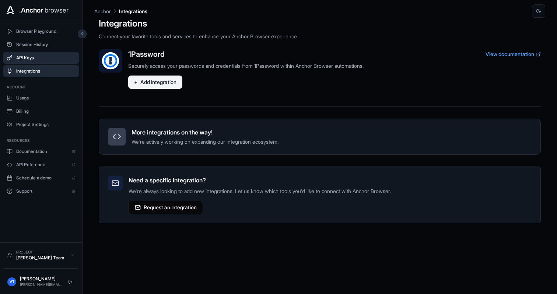 This screenshot has height=294, width=557. What do you see at coordinates (42, 151) in the screenshot?
I see `span: Documentation` at bounding box center [42, 151].